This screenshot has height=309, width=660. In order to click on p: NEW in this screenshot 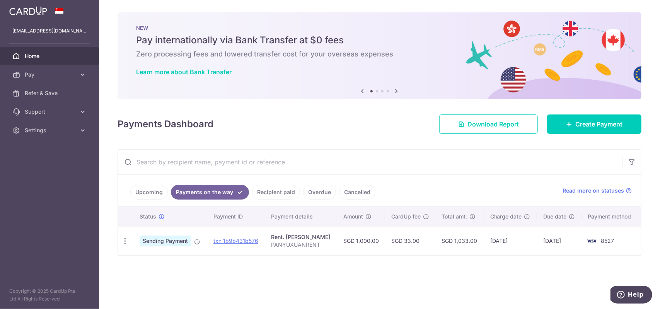, I will do `click(379, 28)`.